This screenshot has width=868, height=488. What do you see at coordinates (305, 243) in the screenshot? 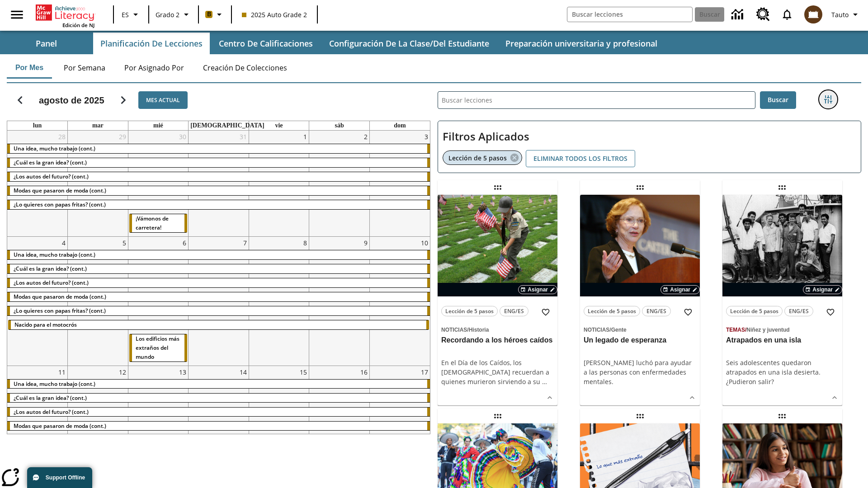
I see `a: 8 de agosto de 2025` at bounding box center [305, 243].